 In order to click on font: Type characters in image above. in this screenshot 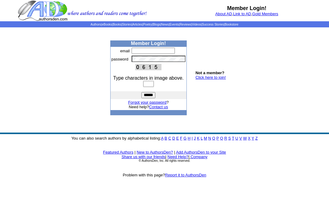, I will do `click(148, 78)`.